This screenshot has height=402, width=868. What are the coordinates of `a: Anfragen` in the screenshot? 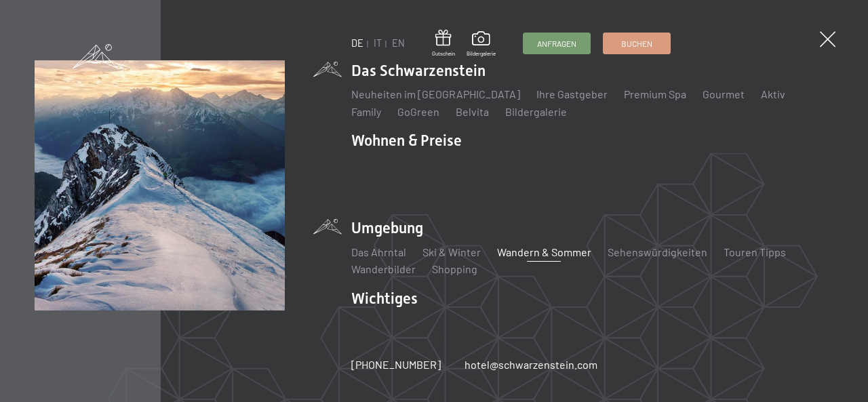 It's located at (557, 44).